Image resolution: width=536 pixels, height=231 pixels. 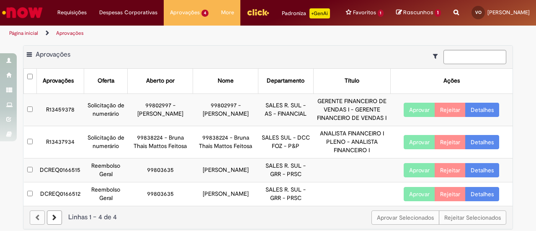 What do you see at coordinates (205, 13) in the screenshot?
I see `span: 4` at bounding box center [205, 13].